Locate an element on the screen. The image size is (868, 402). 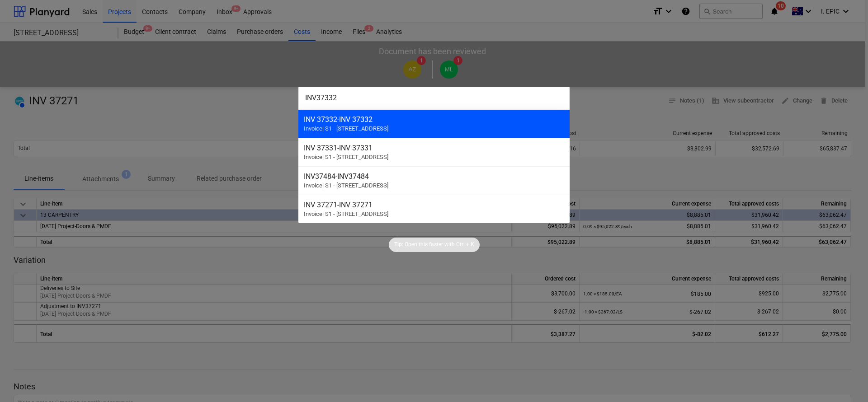
div: INV37484 - INV37484 is located at coordinates (434, 176).